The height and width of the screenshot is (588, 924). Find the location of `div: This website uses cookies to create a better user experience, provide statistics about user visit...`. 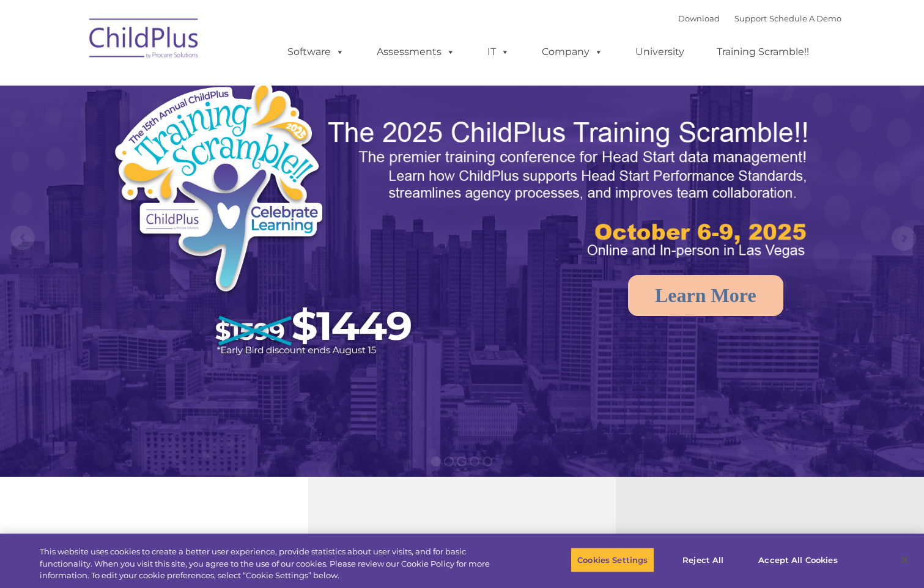

div: This website uses cookies to create a better user experience, provide statistics about user visit... is located at coordinates (274, 564).